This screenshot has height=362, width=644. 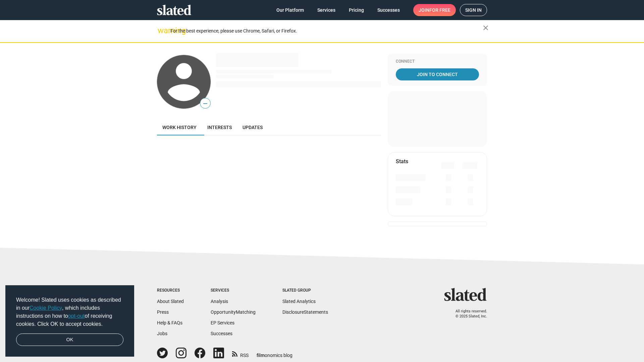 What do you see at coordinates (180, 127) in the screenshot?
I see `a: Work history` at bounding box center [180, 127].